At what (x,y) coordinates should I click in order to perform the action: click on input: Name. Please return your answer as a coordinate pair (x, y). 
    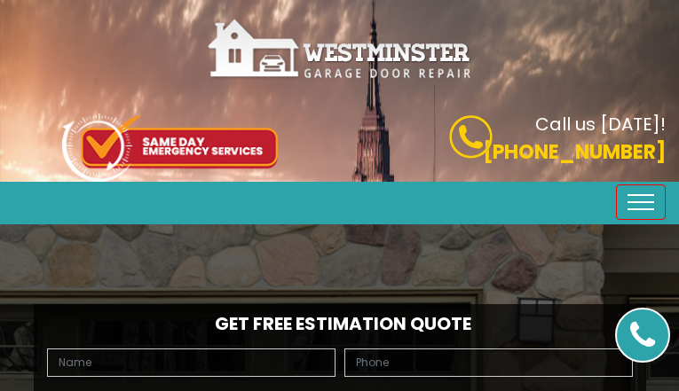
    Looking at the image, I should click on (191, 363).